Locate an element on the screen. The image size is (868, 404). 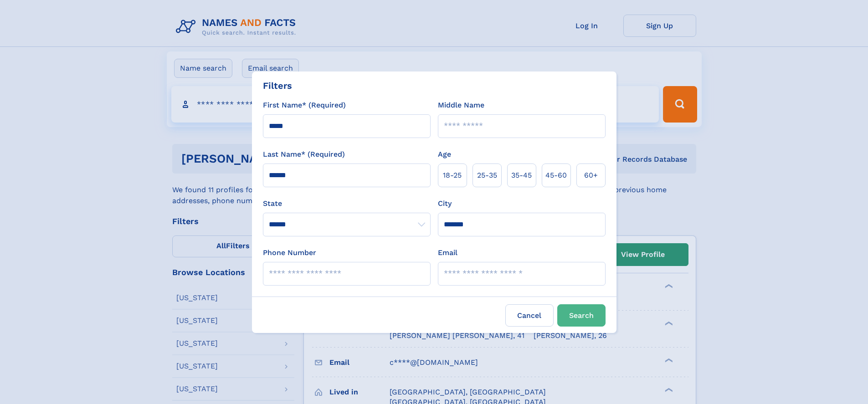
label: Email is located at coordinates (448, 252).